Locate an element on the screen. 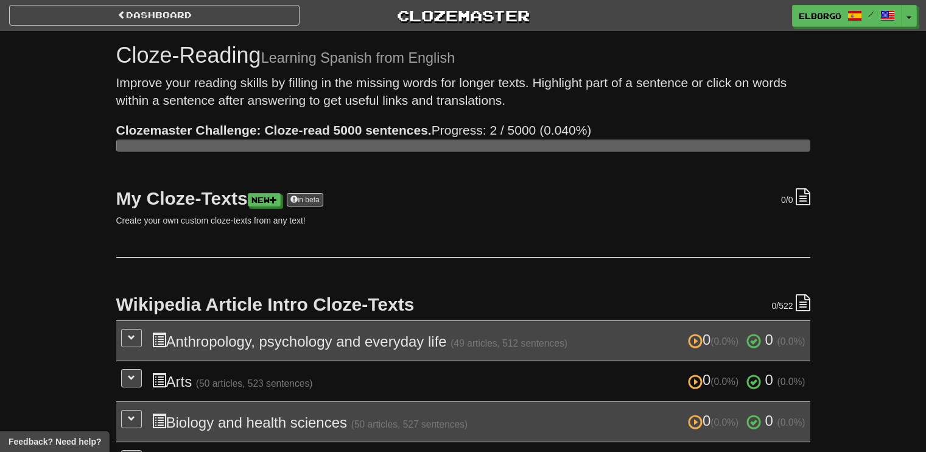  h2: Wikipedia Article Intro Cloze-Texts is located at coordinates (464, 304).